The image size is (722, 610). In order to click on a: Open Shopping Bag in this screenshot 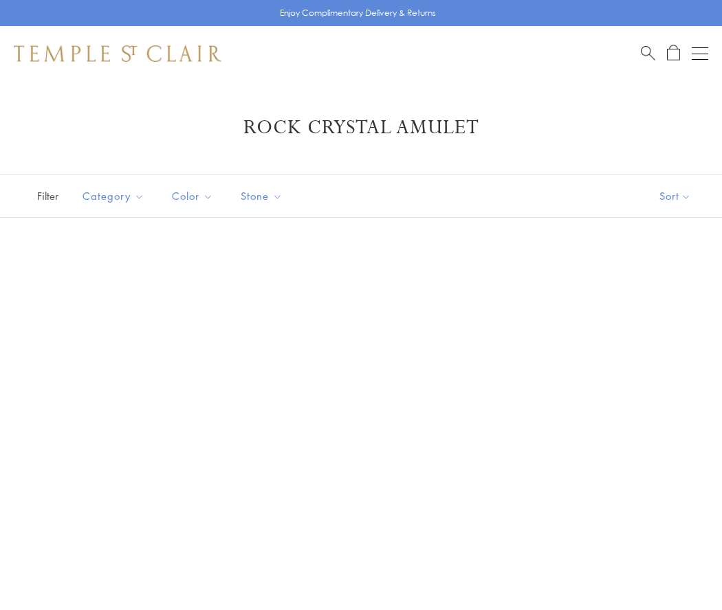, I will do `click(673, 53)`.